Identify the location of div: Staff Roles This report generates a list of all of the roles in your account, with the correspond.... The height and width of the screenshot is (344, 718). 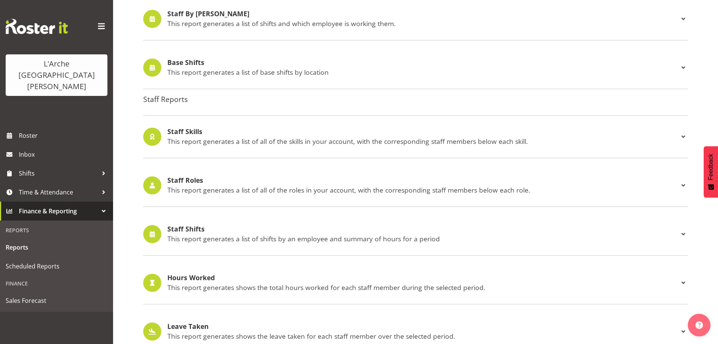
(416, 185).